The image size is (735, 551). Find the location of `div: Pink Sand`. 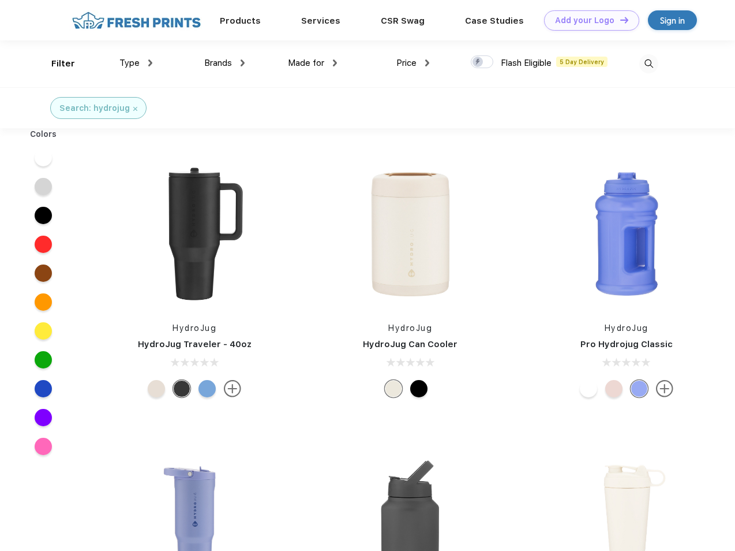

div: Pink Sand is located at coordinates (614, 388).